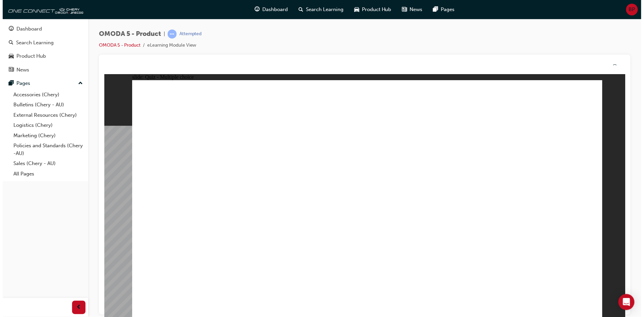 The image size is (644, 317). I want to click on a: Policies and Standards (Chery -AU), so click(45, 149).